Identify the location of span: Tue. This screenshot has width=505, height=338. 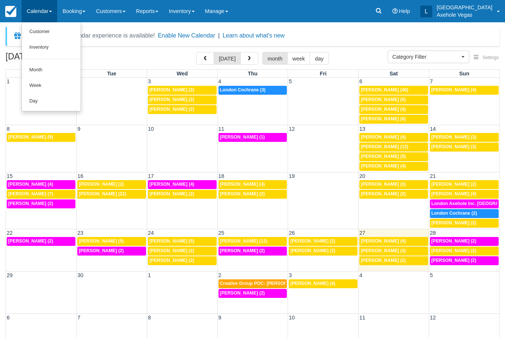
(112, 74).